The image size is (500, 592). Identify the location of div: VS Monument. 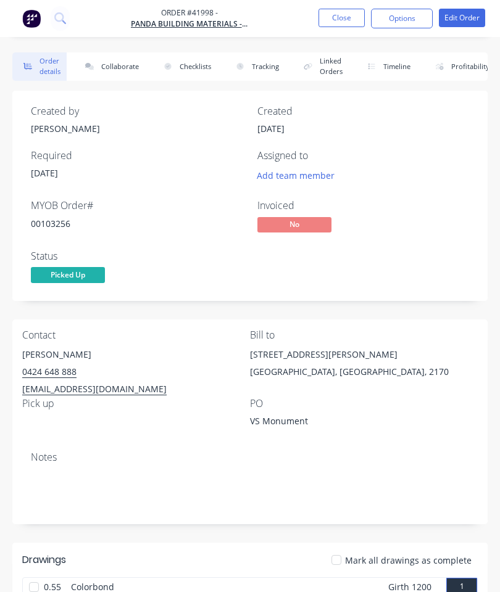
(327, 423).